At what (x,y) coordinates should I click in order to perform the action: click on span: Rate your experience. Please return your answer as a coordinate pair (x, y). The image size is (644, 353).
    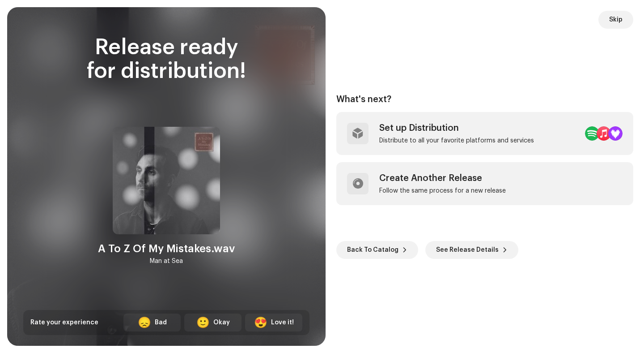
    Looking at the image, I should click on (64, 323).